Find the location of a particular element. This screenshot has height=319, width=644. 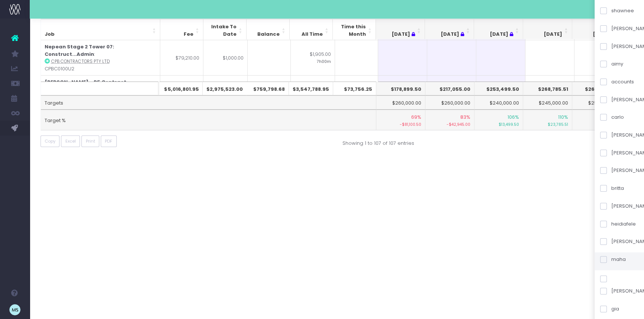

th: Fee: activate to sort column ascending is located at coordinates (182, 30).